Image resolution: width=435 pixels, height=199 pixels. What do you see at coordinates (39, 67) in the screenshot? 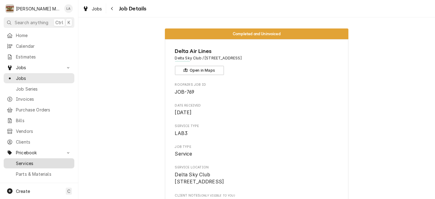
I see `a: Go to Jobs` at bounding box center [39, 67].